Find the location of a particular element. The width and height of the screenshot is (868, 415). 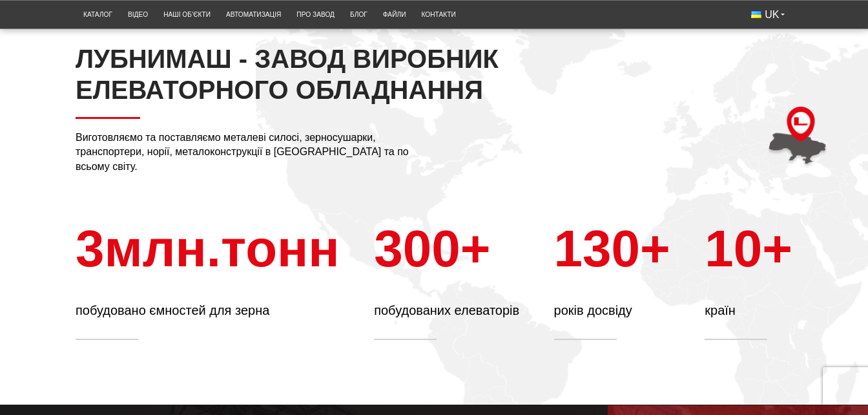

span: років досвіду is located at coordinates (593, 310).